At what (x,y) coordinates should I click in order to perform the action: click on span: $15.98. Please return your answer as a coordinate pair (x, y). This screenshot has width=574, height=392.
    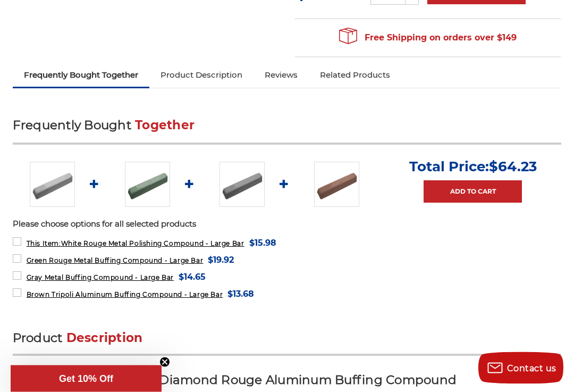
    Looking at the image, I should click on (263, 243).